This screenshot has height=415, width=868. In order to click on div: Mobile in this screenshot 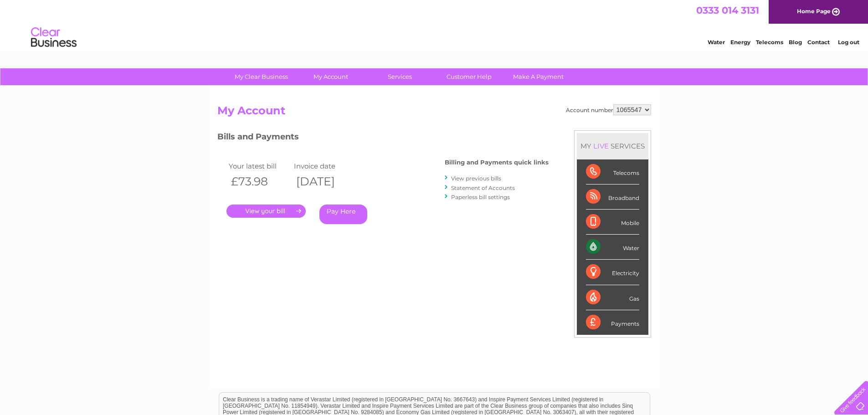, I will do `click(612, 222)`.